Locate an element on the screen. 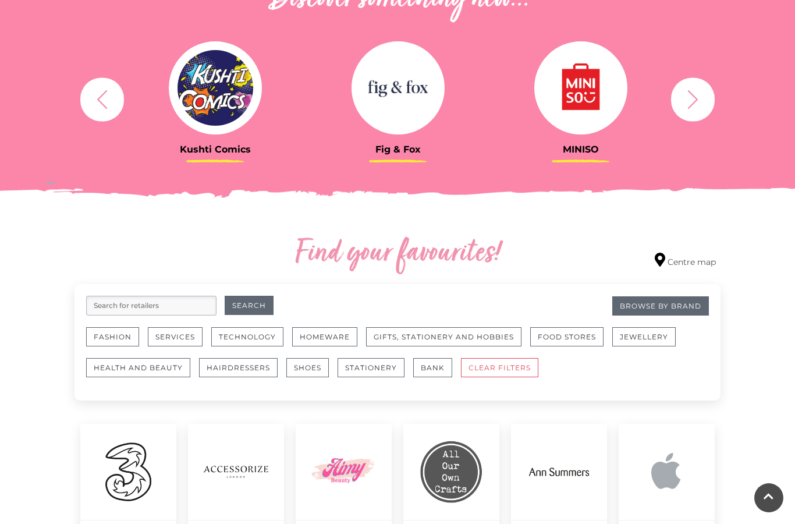 This screenshot has width=795, height=524. a: Bank is located at coordinates (437, 373).